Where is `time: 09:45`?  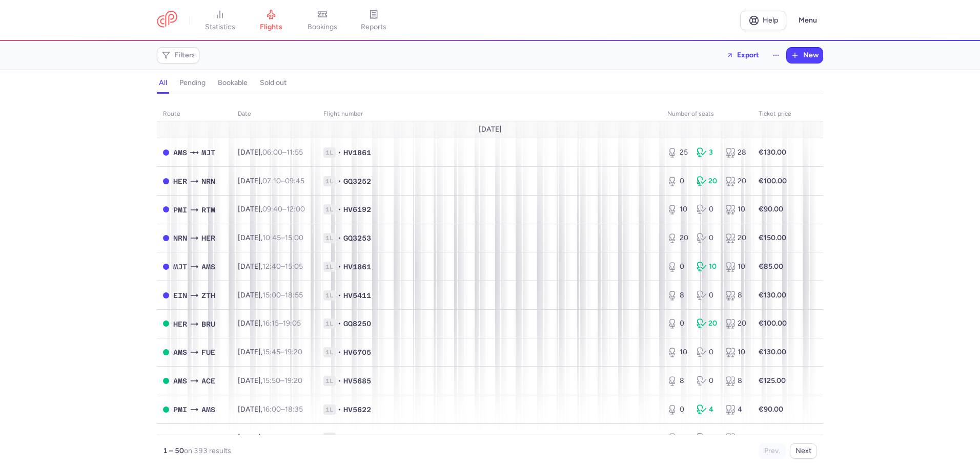 time: 09:45 is located at coordinates (295, 181).